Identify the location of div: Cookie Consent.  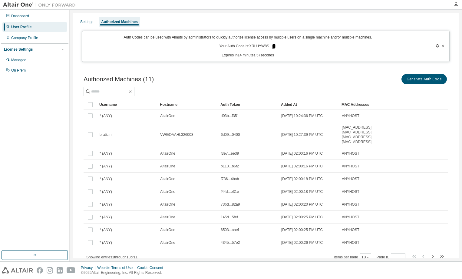
(152, 267).